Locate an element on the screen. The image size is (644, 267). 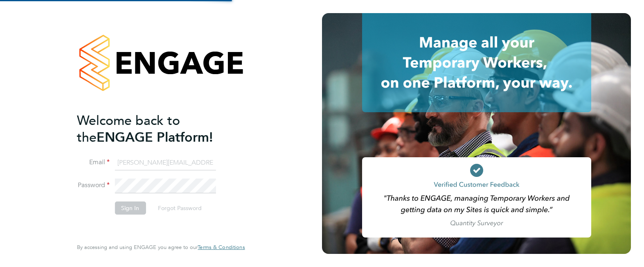
button: Forgot Password is located at coordinates (179, 208).